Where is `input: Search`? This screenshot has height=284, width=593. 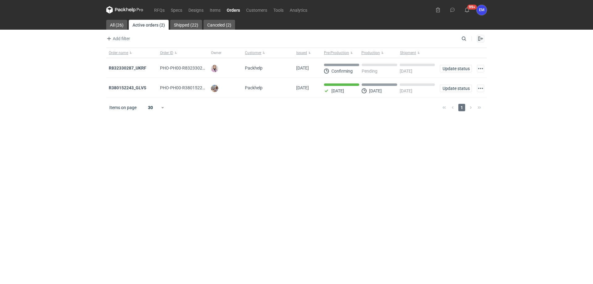 input: Search is located at coordinates (470, 39).